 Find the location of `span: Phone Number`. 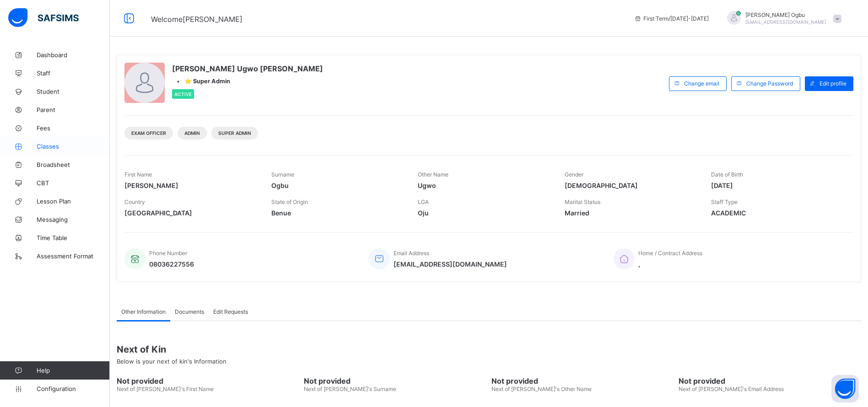

span: Phone Number is located at coordinates (168, 253).